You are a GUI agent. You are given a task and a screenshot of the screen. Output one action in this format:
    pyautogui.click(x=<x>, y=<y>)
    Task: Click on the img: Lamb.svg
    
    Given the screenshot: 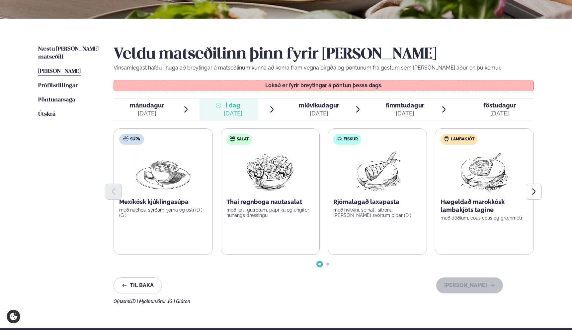 What is the action you would take?
    pyautogui.click(x=447, y=139)
    